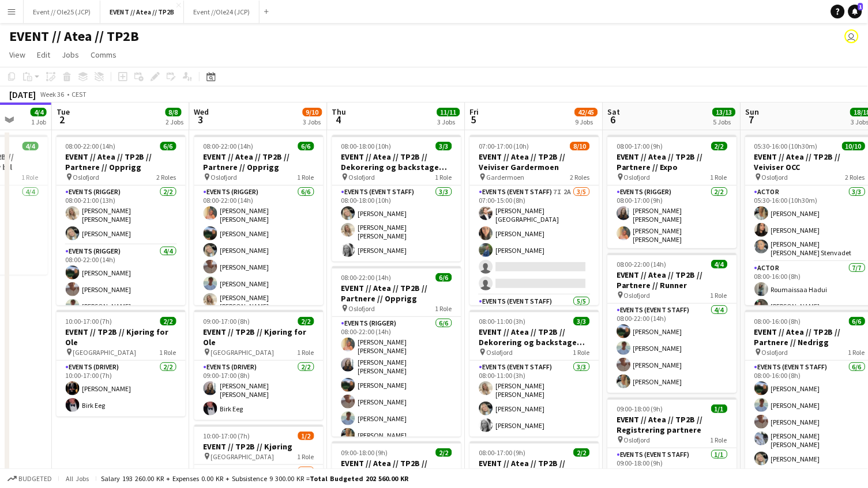 This screenshot has width=868, height=488. What do you see at coordinates (642, 264) in the screenshot?
I see `span: 08:00-22:00 (14h)` at bounding box center [642, 264].